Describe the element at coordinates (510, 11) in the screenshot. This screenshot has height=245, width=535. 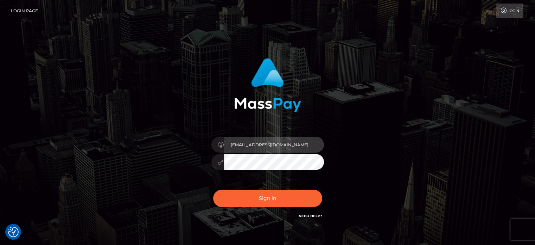
I see `a: Login` at that location.